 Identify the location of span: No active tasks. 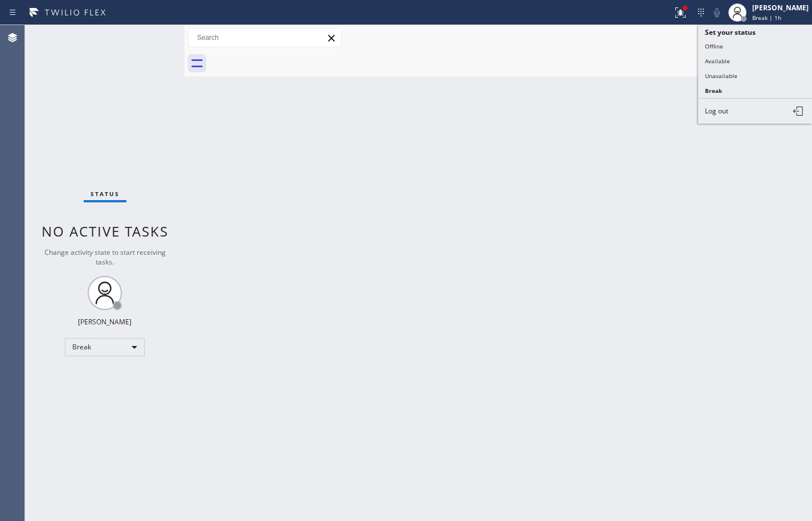
(105, 231).